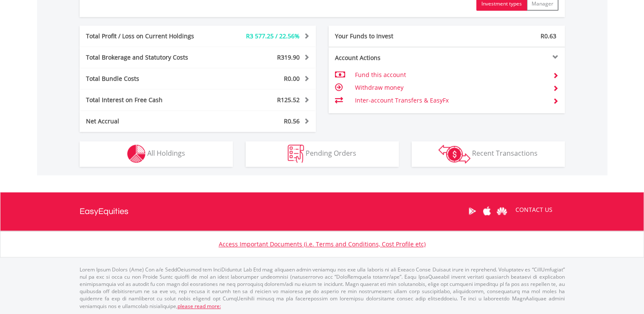  Describe the element at coordinates (331, 153) in the screenshot. I see `span: Pending Orders` at that location.